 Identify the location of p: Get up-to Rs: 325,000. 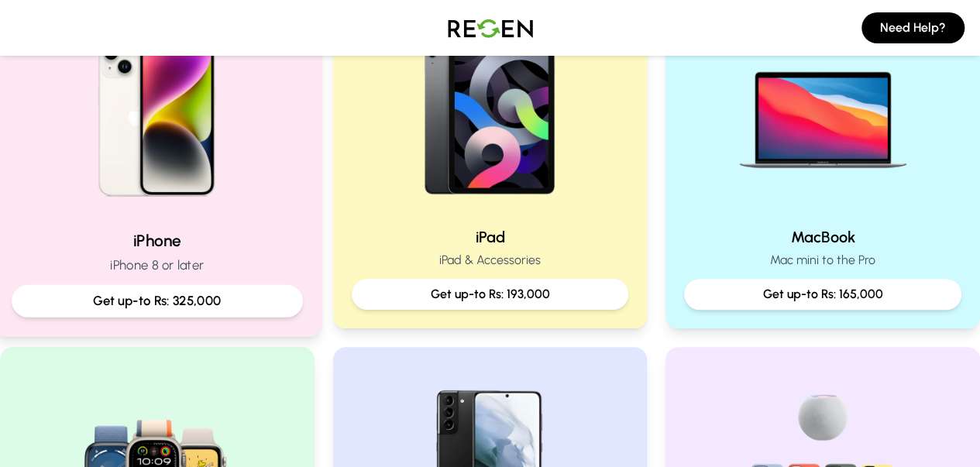
(157, 301).